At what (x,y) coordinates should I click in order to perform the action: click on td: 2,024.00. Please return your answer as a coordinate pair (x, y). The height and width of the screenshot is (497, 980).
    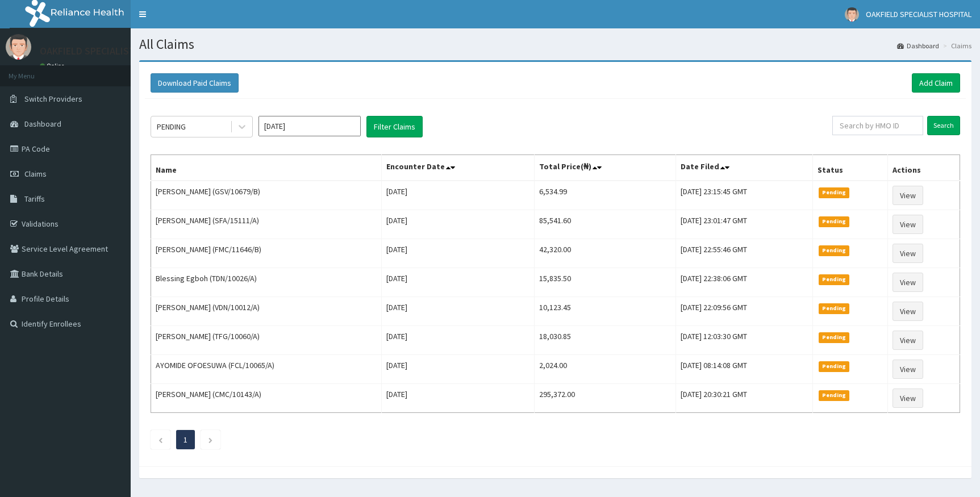
    Looking at the image, I should click on (605, 370).